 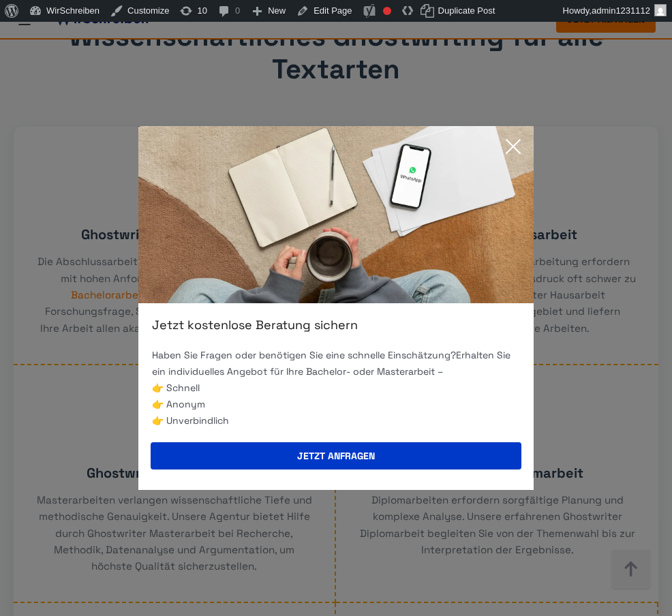 I want to click on div: Focus keyphrase not set, so click(x=387, y=11).